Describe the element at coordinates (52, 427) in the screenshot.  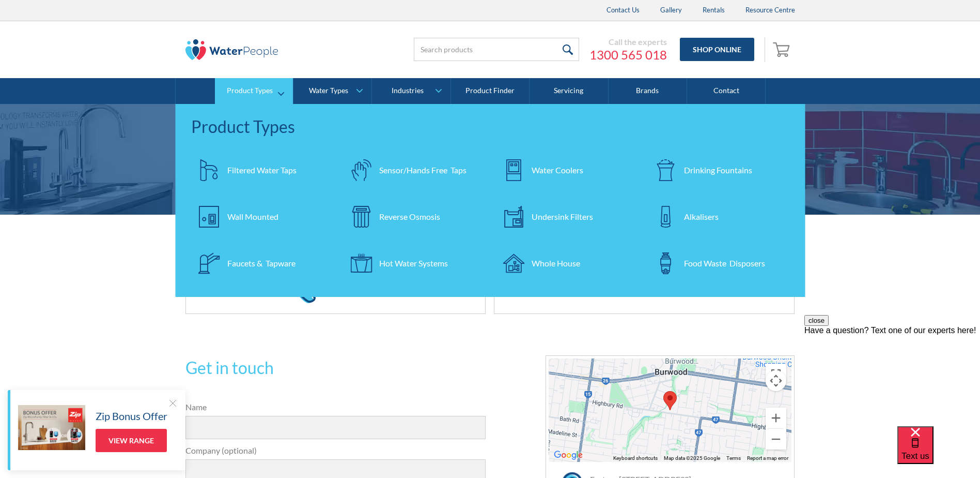
I see `img: Zip Bonus Offer` at that location.